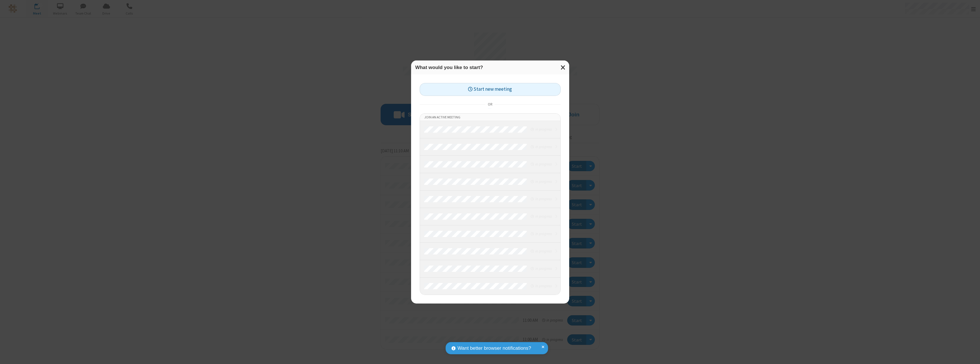  Describe the element at coordinates (490, 117) in the screenshot. I see `li: Join an active meeting` at that location.